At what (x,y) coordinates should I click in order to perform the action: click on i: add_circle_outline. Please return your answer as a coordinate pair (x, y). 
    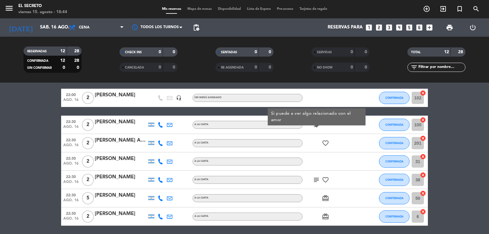
    Looking at the image, I should click on (427, 9).